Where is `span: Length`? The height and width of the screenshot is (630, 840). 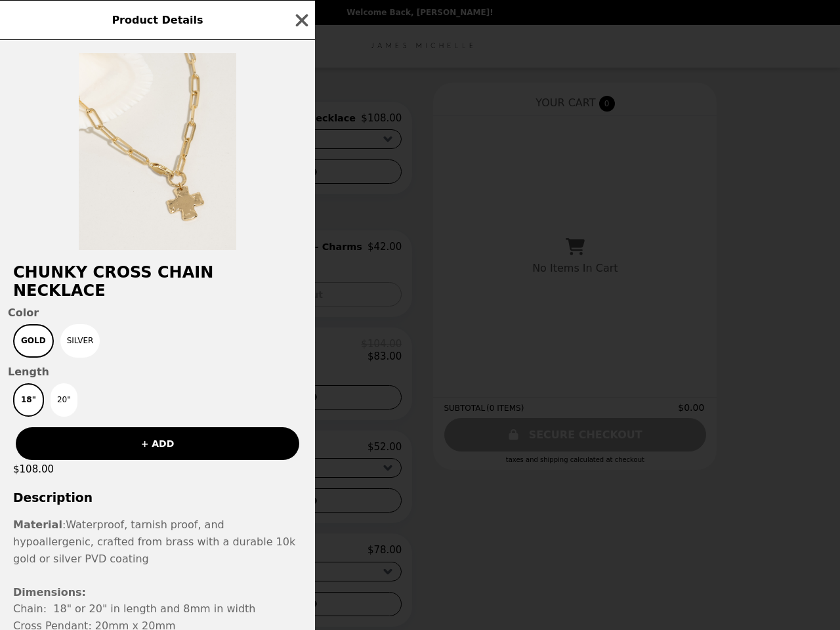 span: Length is located at coordinates (158, 371).